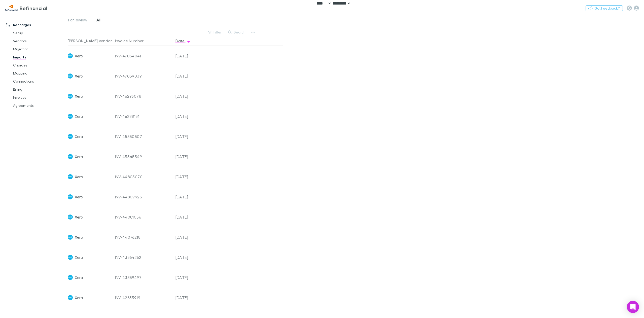 The image size is (644, 318). Describe the element at coordinates (40, 65) in the screenshot. I see `a: Charges` at that location.